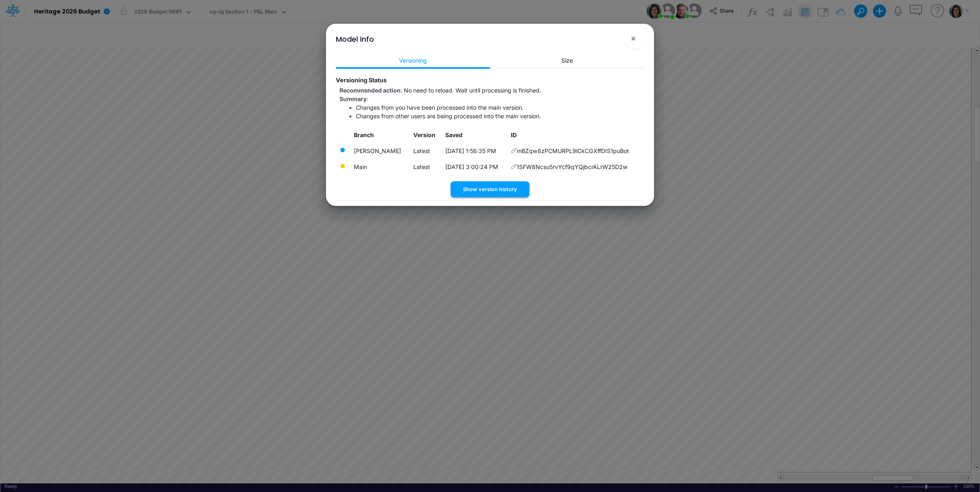 This screenshot has width=980, height=492. Describe the element at coordinates (633, 38) in the screenshot. I see `button: Close` at that location.